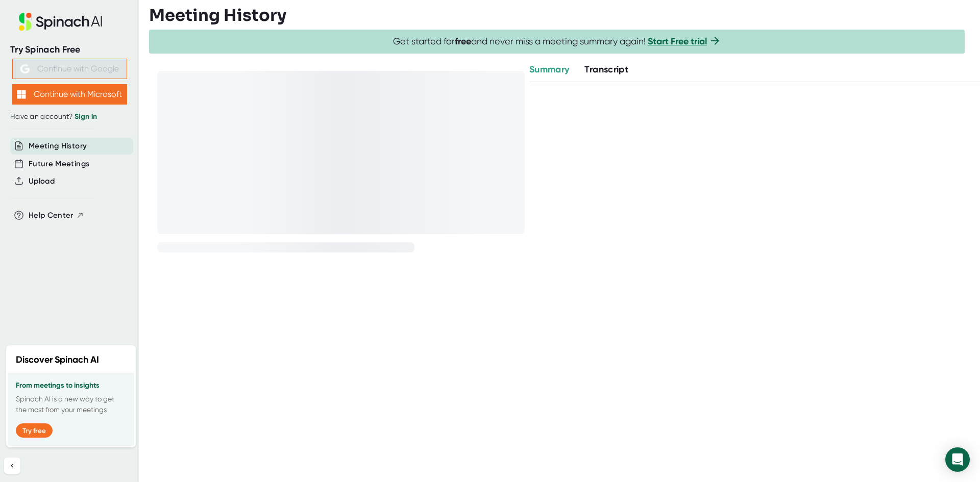  Describe the element at coordinates (71, 386) in the screenshot. I see `h3: From meetings to insights` at that location.